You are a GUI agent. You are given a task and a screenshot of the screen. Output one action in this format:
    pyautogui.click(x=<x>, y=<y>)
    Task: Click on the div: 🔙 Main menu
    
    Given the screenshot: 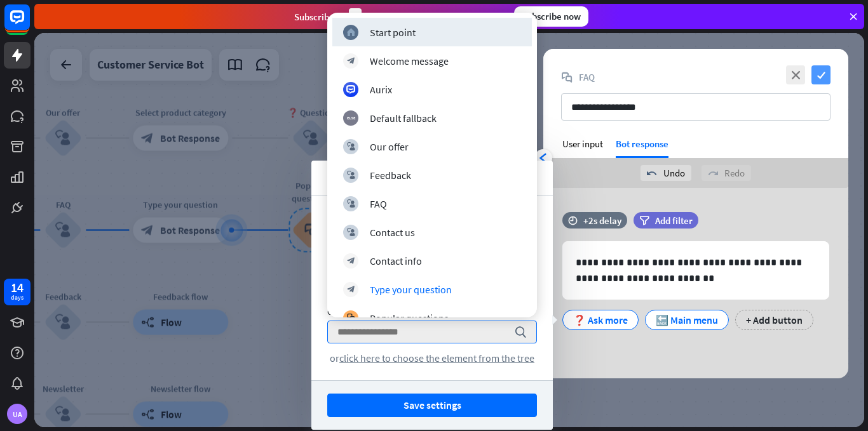 What is the action you would take?
    pyautogui.click(x=687, y=320)
    